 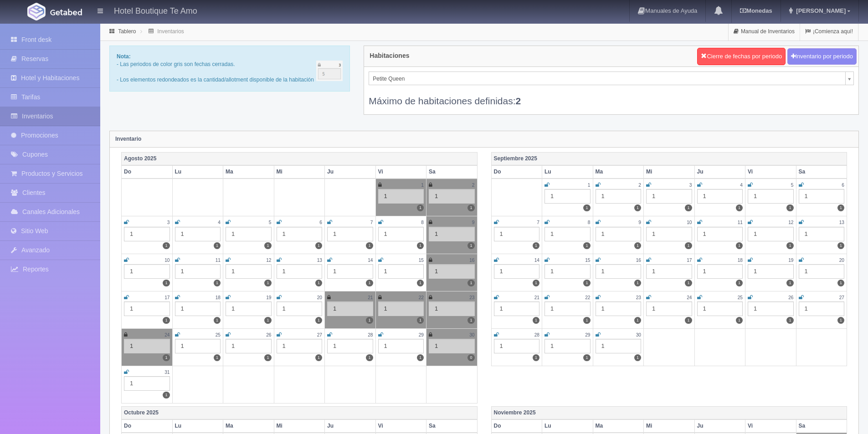 I want to click on small: 18, so click(x=218, y=297).